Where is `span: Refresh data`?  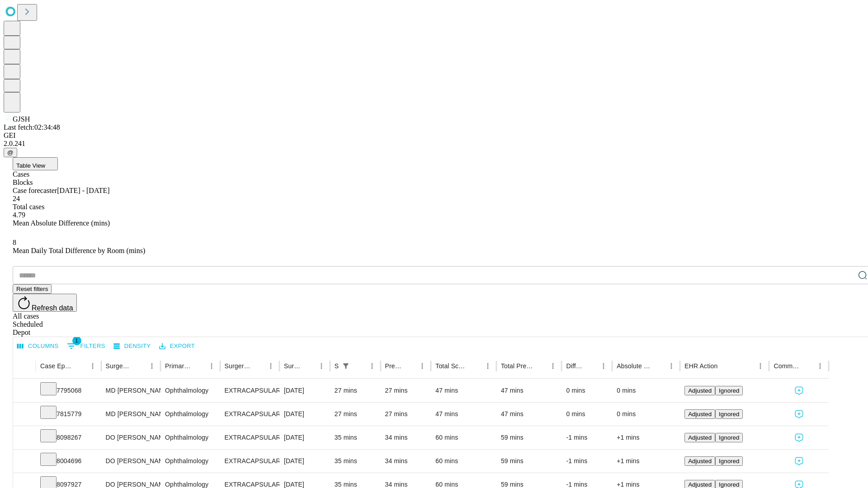
span: Refresh data is located at coordinates (53, 308).